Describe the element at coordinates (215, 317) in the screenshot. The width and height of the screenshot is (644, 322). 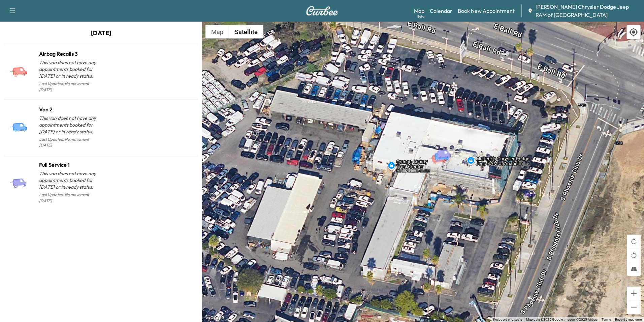
I see `a: Open this area in Google Maps (opens a new window)` at that location.